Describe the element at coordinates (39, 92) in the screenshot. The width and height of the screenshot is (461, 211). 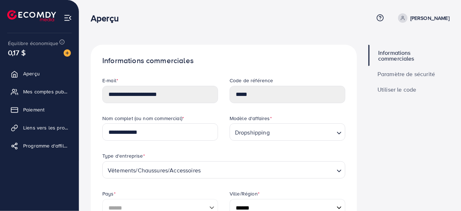
I see `a: Mes comptes publicitaires` at that location.